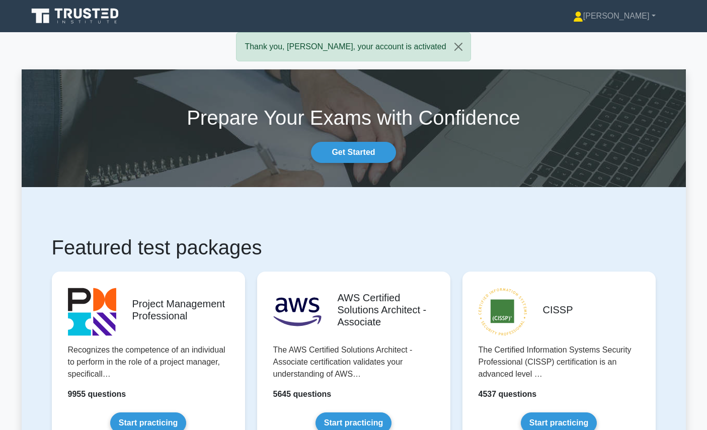  What do you see at coordinates (458, 47) in the screenshot?
I see `button: Close` at bounding box center [458, 47].